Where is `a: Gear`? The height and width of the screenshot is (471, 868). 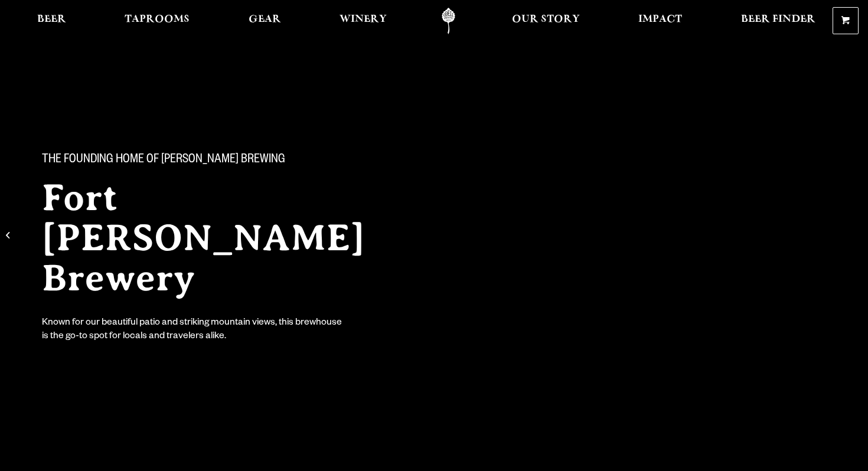 a: Gear is located at coordinates (264, 20).